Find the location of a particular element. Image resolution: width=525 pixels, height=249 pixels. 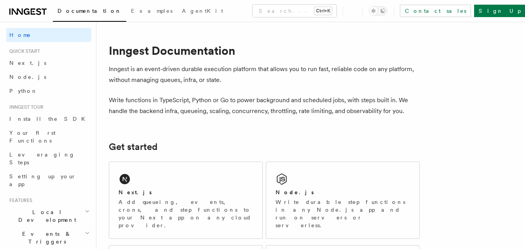

button: Events & Triggers is located at coordinates (49, 238).